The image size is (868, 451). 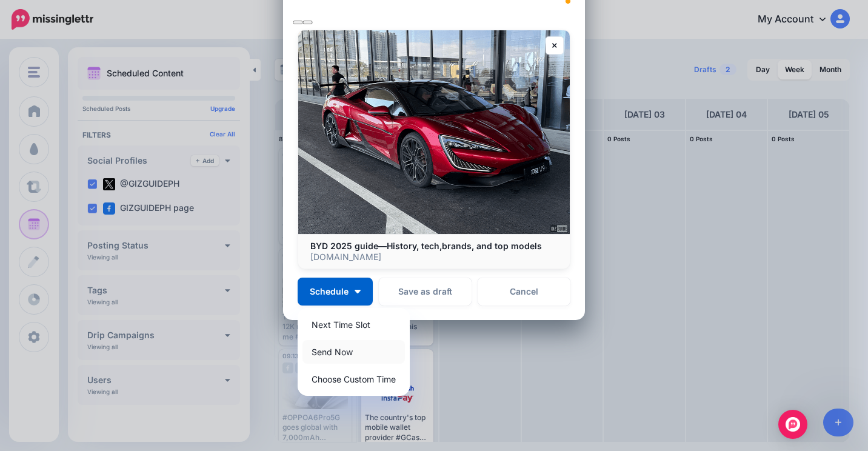 I want to click on a: Cancel, so click(x=524, y=292).